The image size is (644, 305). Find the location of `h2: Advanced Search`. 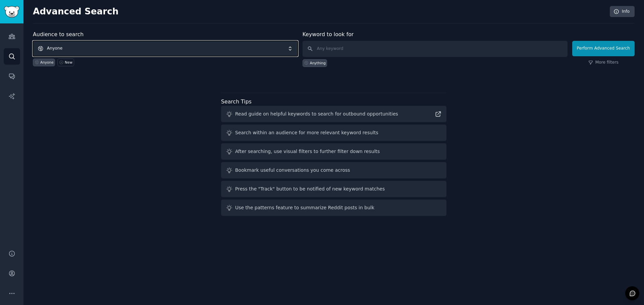

h2: Advanced Search is located at coordinates (319, 12).